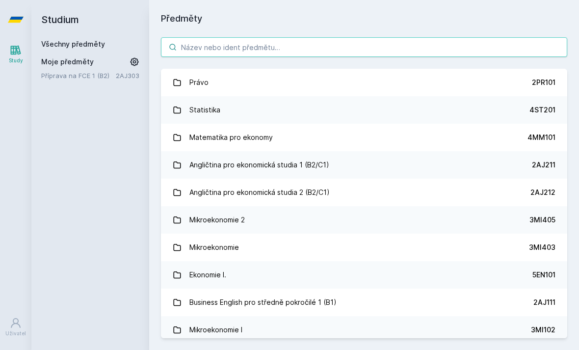 The width and height of the screenshot is (579, 350). I want to click on a: Uživatel, so click(16, 327).